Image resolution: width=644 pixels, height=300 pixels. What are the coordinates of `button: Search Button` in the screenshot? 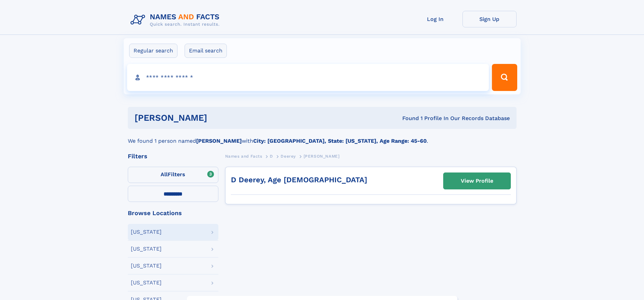 It's located at (504, 78).